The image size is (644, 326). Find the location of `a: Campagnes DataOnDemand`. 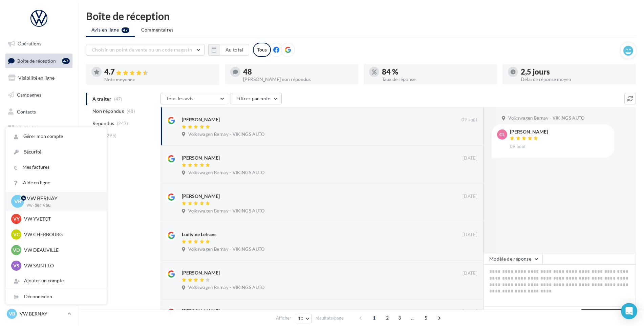

a: Campagnes DataOnDemand is located at coordinates (39, 188).